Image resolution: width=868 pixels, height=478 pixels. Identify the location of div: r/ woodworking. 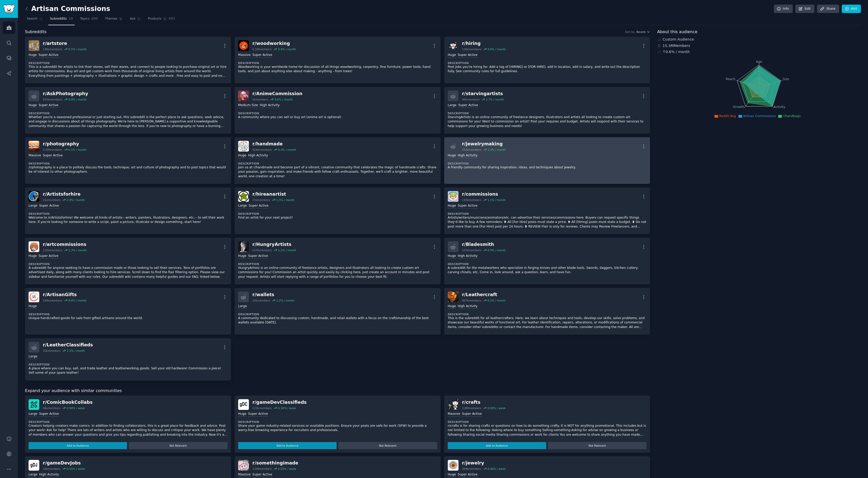
(274, 43).